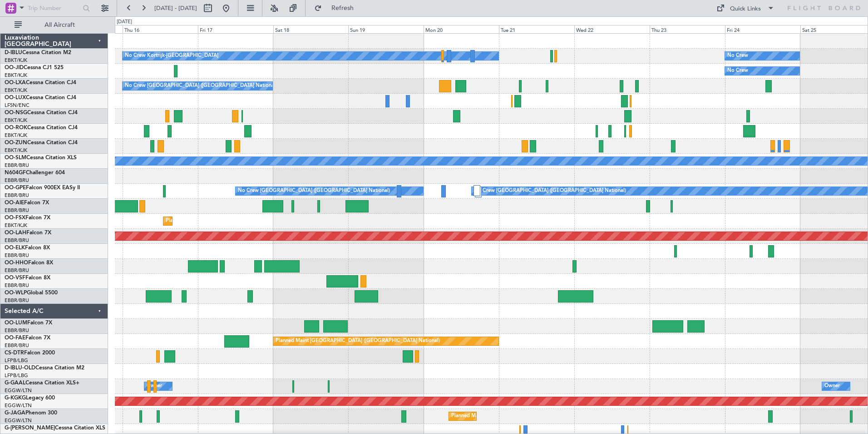 Image resolution: width=868 pixels, height=434 pixels. Describe the element at coordinates (59, 25) in the screenshot. I see `span: All Aircraft` at that location.